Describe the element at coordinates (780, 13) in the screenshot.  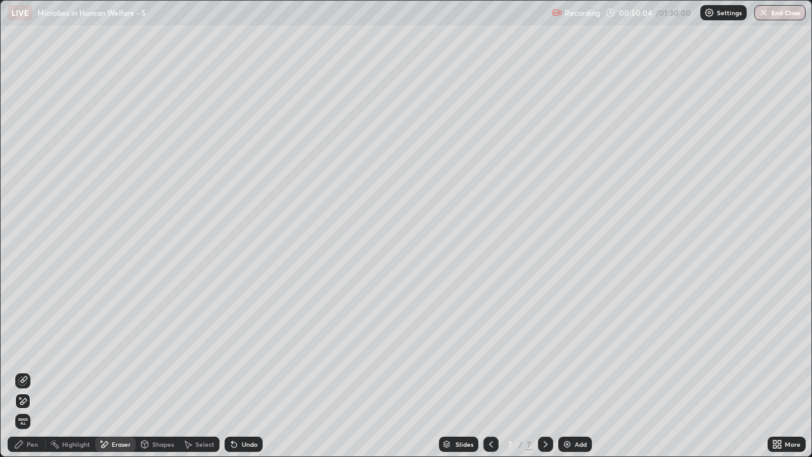
I see `button: End Class` at that location.